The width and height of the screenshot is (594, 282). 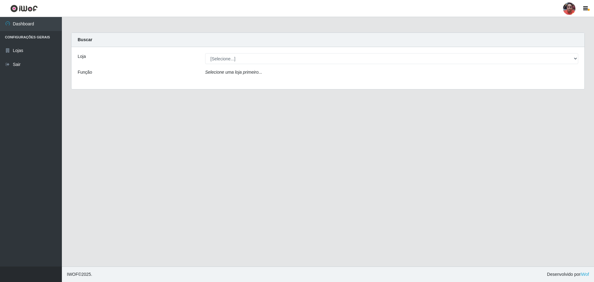 I want to click on label: Loja, so click(x=82, y=56).